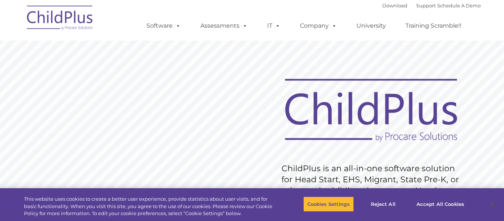 The width and height of the screenshot is (504, 221). Describe the element at coordinates (60, 19) in the screenshot. I see `img: ChildPlus by Procare Solutions` at that location.